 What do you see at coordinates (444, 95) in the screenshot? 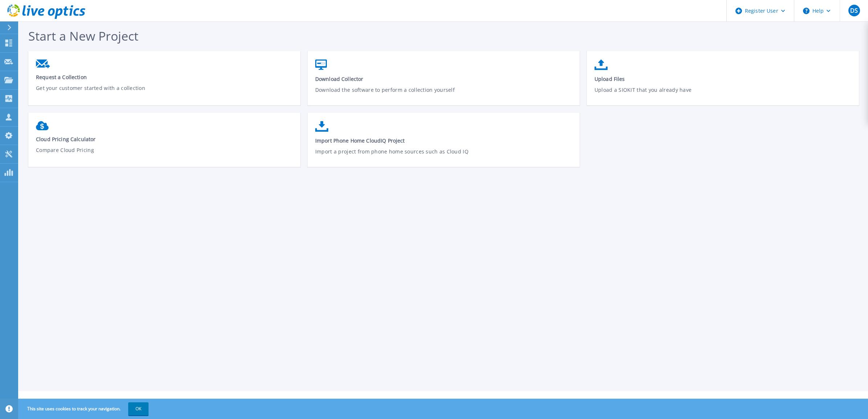
I see `p: Download the software to perform a collection yourself` at bounding box center [444, 95].